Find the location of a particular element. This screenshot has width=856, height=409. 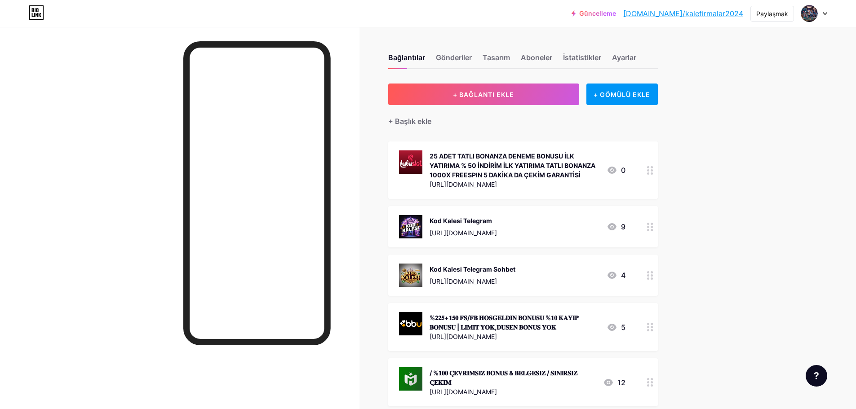

img: Kod Kalesi Telegram is located at coordinates (411, 227).